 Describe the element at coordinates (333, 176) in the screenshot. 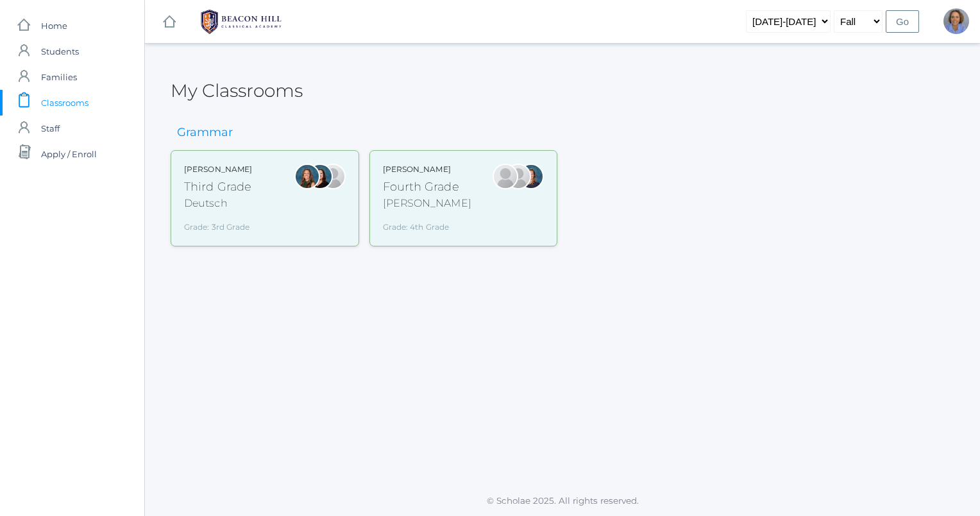

I see `div: Juliana Fowler` at that location.